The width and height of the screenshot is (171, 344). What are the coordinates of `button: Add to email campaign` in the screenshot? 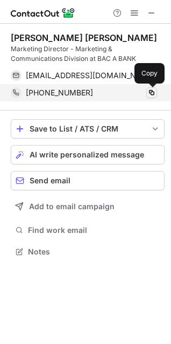 It's located at (88, 206).